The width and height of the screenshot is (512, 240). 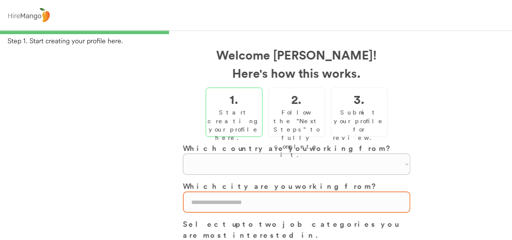 What do you see at coordinates (297, 186) in the screenshot?
I see `h3: Which city are you working from?` at bounding box center [297, 186].